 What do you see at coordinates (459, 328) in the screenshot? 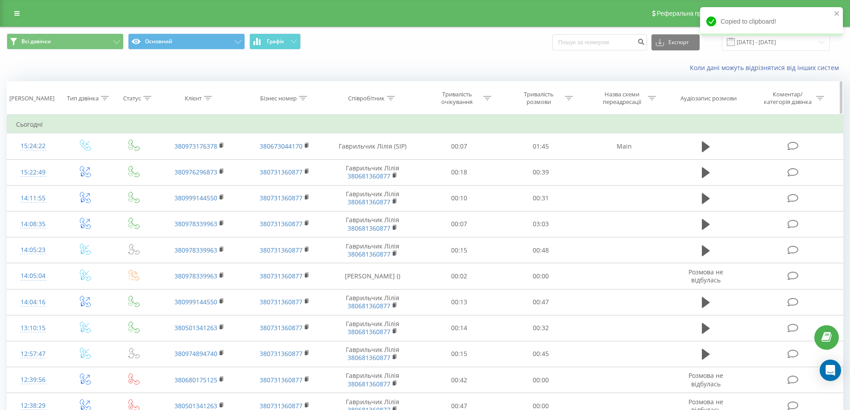
I see `td: 00:14` at bounding box center [459, 328].